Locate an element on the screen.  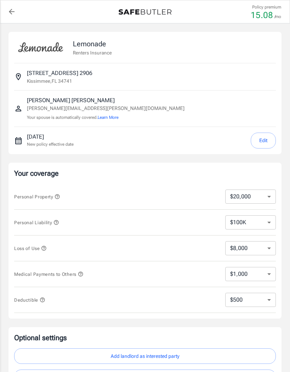
p: Your spouse is automatically covered. is located at coordinates (106, 117).